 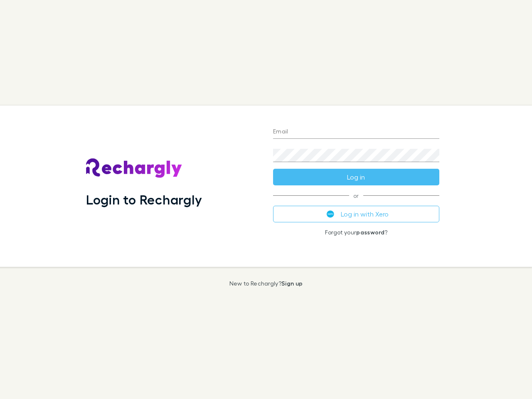 What do you see at coordinates (356, 196) in the screenshot?
I see `span: or` at bounding box center [356, 196].